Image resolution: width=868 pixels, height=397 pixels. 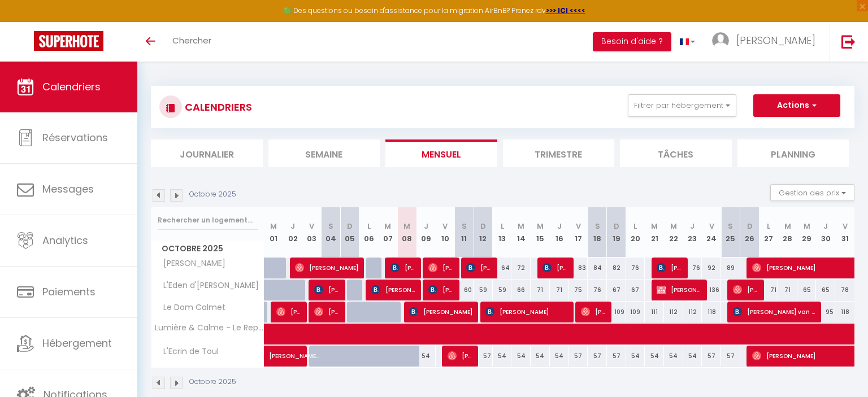 What do you see at coordinates (207, 153) in the screenshot?
I see `li: Journalier` at bounding box center [207, 153].